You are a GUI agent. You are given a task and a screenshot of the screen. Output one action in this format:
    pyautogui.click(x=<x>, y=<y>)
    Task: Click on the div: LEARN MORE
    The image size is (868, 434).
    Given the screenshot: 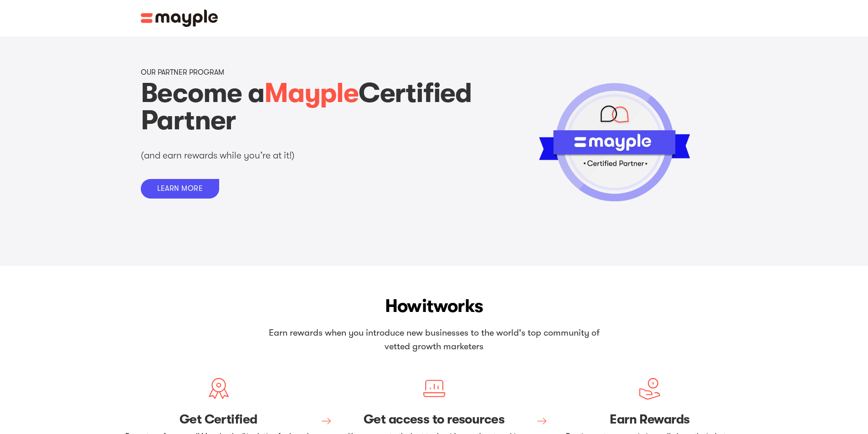 What is the action you would take?
    pyautogui.click(x=180, y=188)
    